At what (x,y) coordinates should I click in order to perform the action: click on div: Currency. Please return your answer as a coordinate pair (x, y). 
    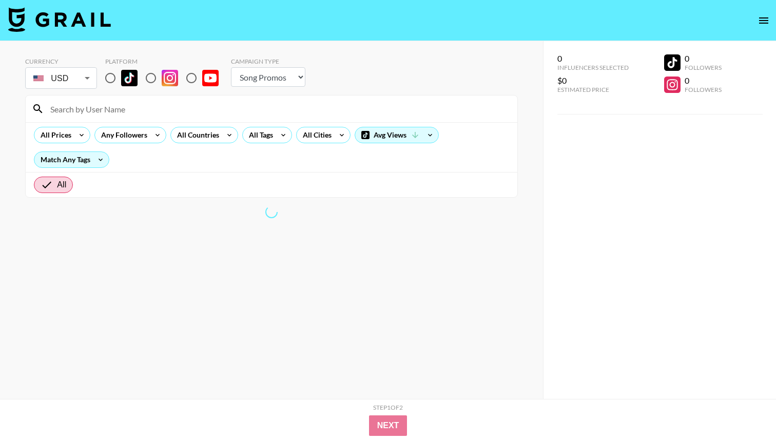
    Looking at the image, I should click on (61, 61).